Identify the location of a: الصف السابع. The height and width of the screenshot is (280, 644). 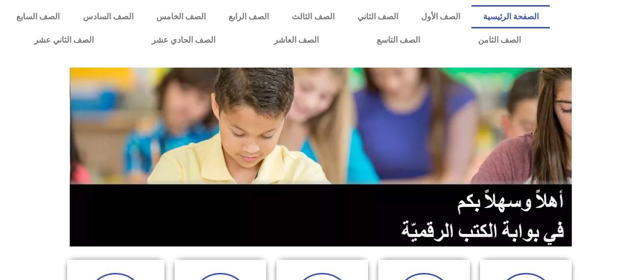
(38, 17).